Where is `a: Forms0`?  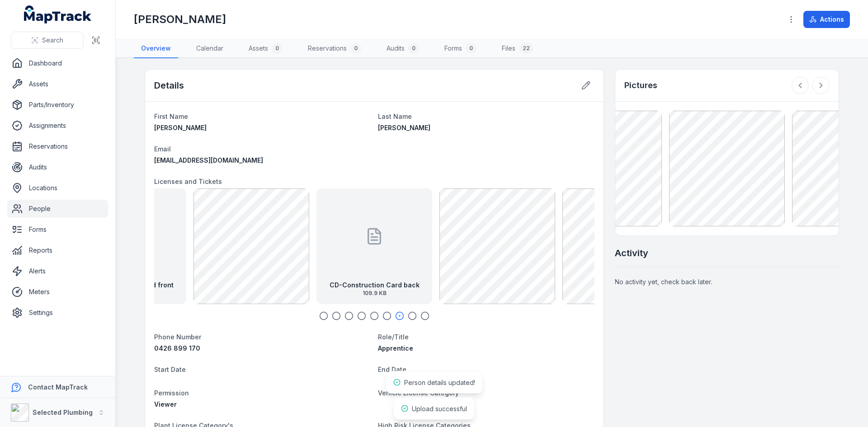
a: Forms0 is located at coordinates (460, 49).